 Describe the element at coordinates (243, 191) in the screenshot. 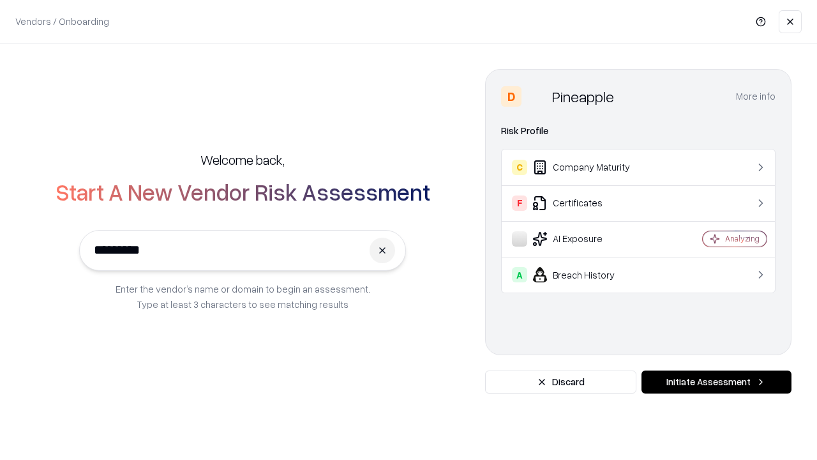

I see `h2: Start A New Vendor Risk Assessment` at that location.